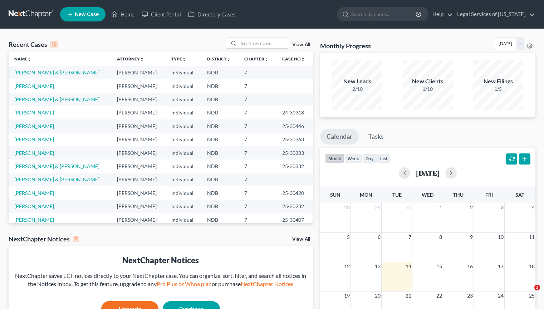 This screenshot has height=309, width=544. Describe the element at coordinates (408, 266) in the screenshot. I see `span: 14` at that location.